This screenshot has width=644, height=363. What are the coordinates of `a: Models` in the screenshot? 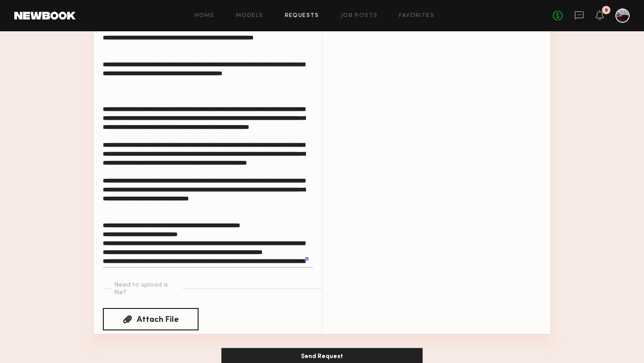 It's located at (249, 16).